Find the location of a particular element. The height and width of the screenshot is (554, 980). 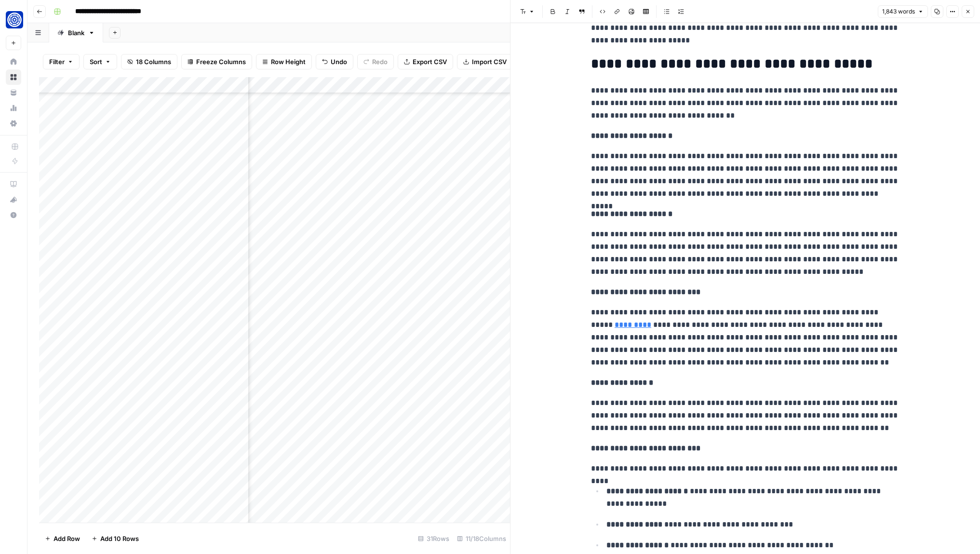

div: 31 Rows is located at coordinates (433, 538).